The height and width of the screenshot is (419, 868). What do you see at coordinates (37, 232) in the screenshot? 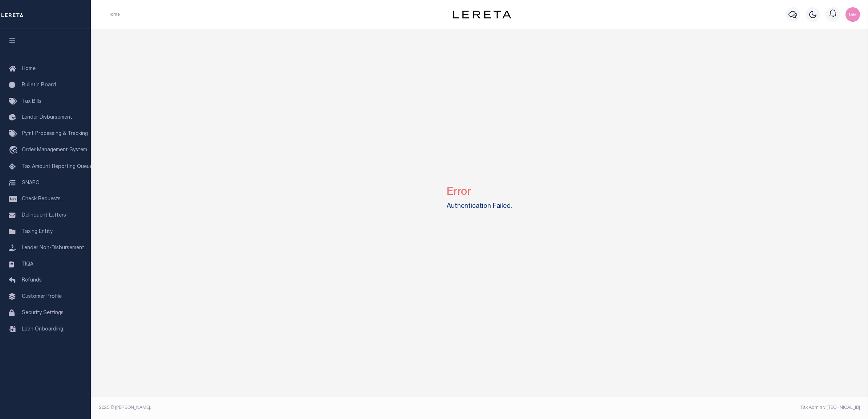
I see `span: Taxing Entity` at bounding box center [37, 232].